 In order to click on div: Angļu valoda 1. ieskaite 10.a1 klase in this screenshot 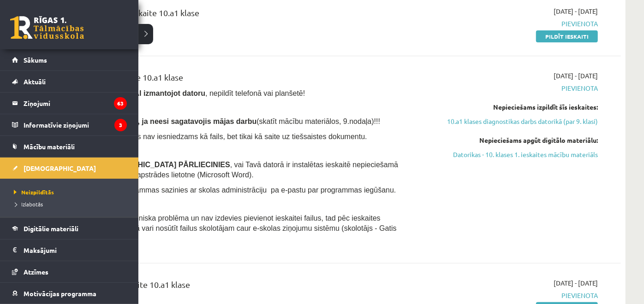, I will do `click(243, 15)`.